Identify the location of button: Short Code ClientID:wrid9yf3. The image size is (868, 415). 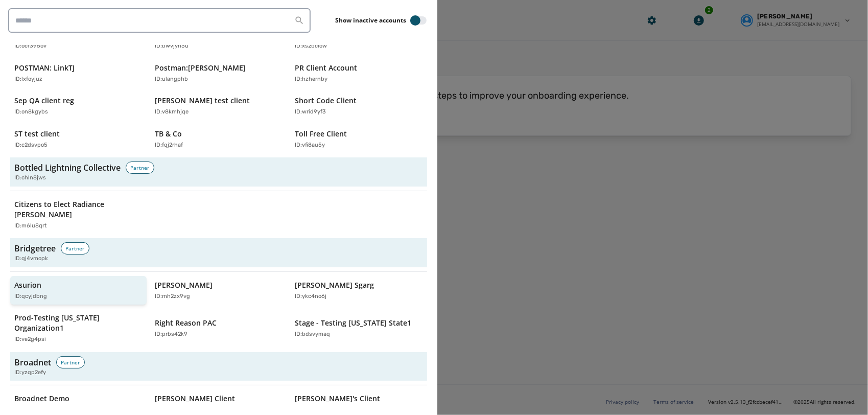
(359, 106).